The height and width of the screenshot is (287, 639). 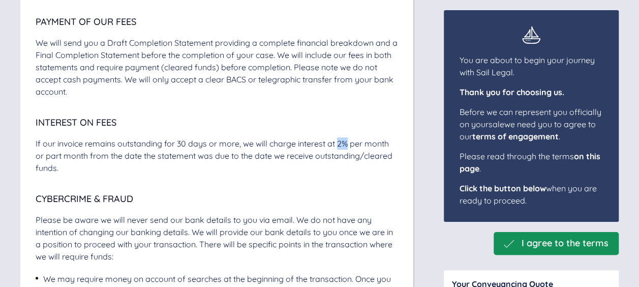 I want to click on span: Click the button below, so click(x=503, y=188).